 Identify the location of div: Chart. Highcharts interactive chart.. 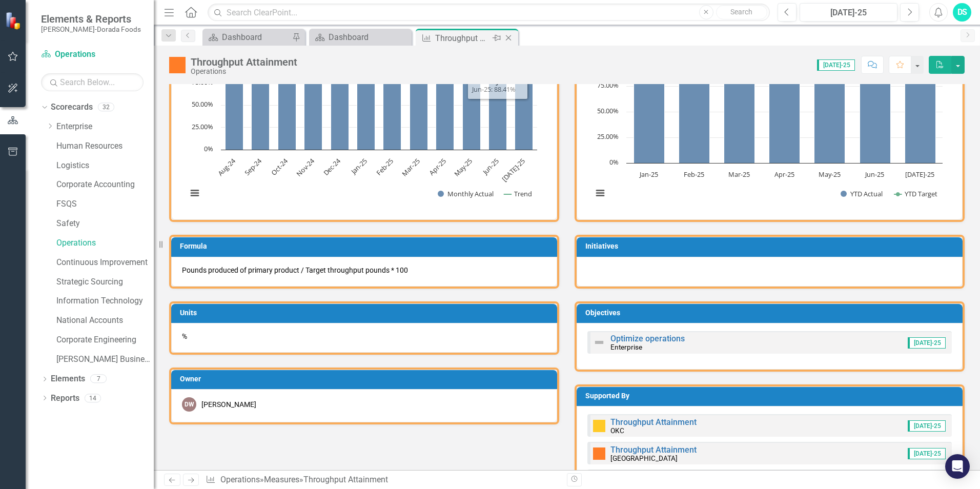
(363, 132).